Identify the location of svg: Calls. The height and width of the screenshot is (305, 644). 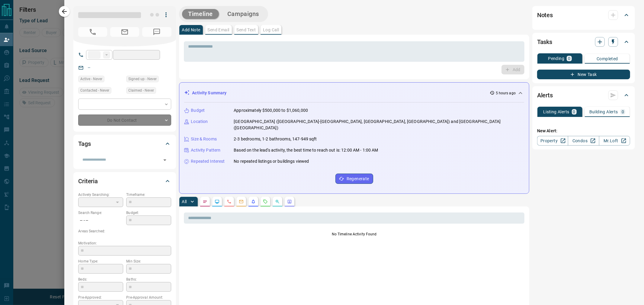
(229, 202).